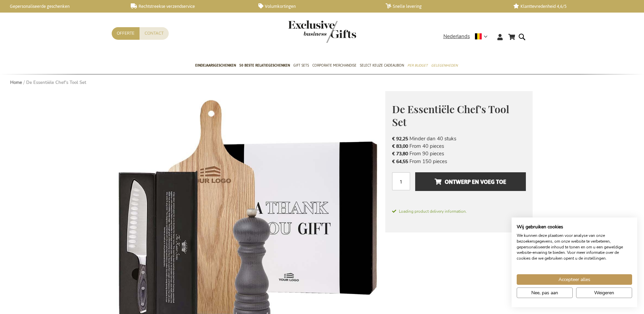 This screenshot has height=314, width=644. What do you see at coordinates (189, 6) in the screenshot?
I see `a: Rechtstreekse verzendservice` at bounding box center [189, 6].